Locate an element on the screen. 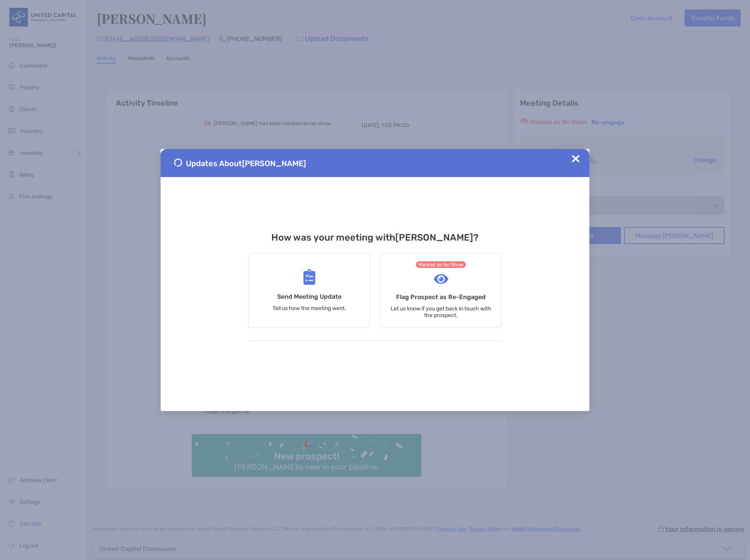 This screenshot has width=750, height=560. img: Send Meeting Update 1 is located at coordinates (178, 163).